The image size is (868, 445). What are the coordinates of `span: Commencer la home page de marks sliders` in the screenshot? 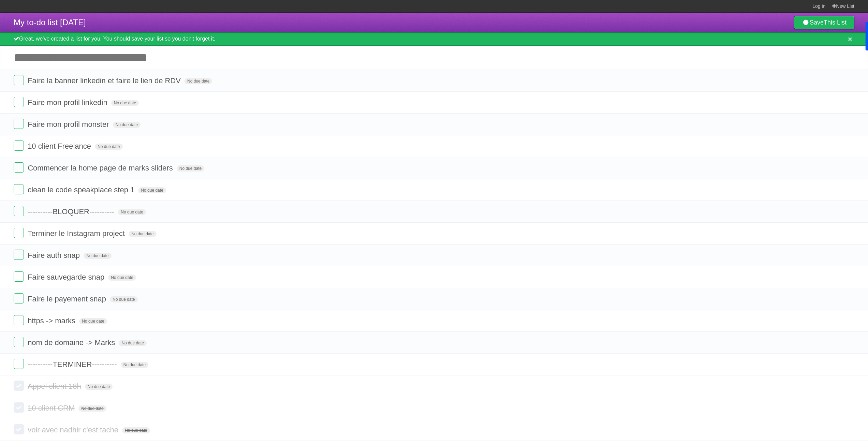 It's located at (101, 168).